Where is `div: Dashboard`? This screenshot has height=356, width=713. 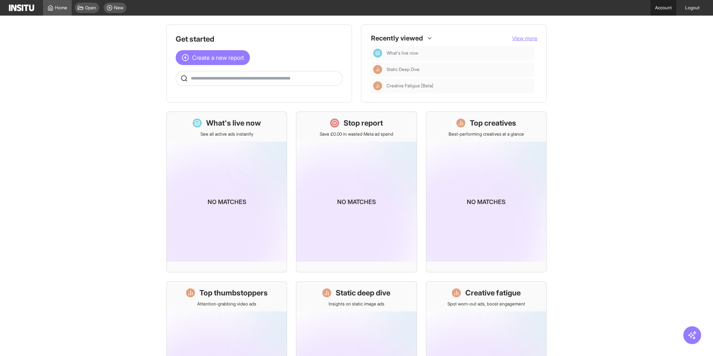
div: Dashboard is located at coordinates (378, 53).